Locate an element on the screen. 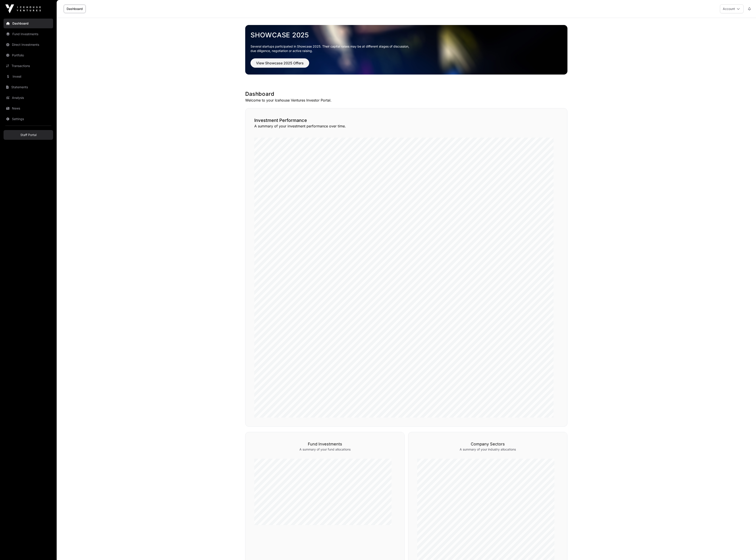 This screenshot has height=560, width=756. p: A summary of your fund allocations is located at coordinates (325, 449).